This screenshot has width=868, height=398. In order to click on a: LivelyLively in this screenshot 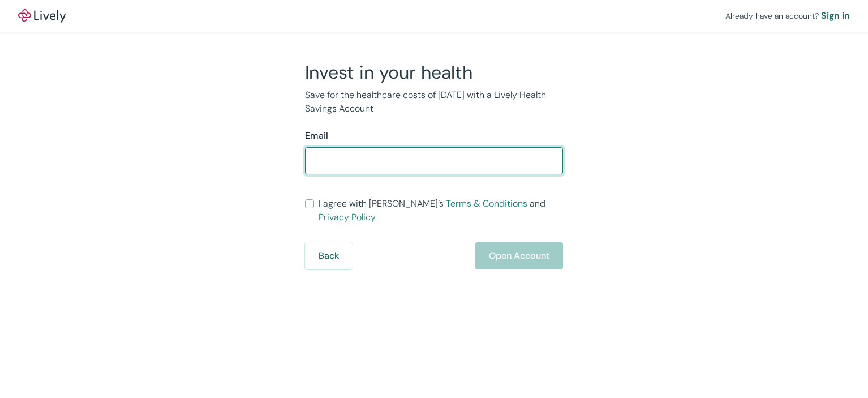, I will do `click(42, 16)`.